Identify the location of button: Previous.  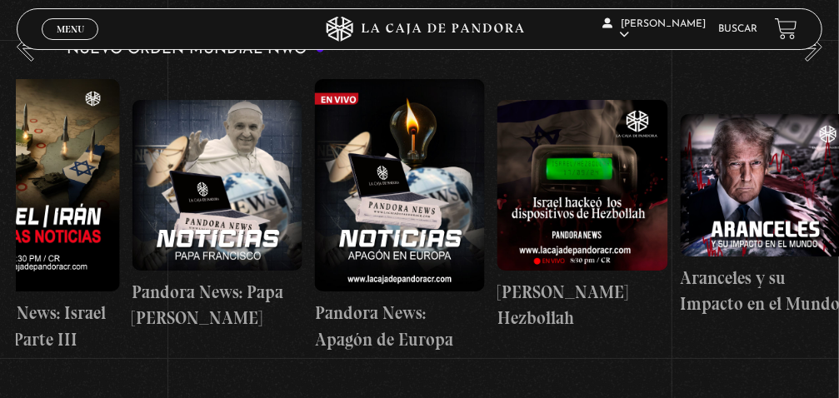
(31, 47).